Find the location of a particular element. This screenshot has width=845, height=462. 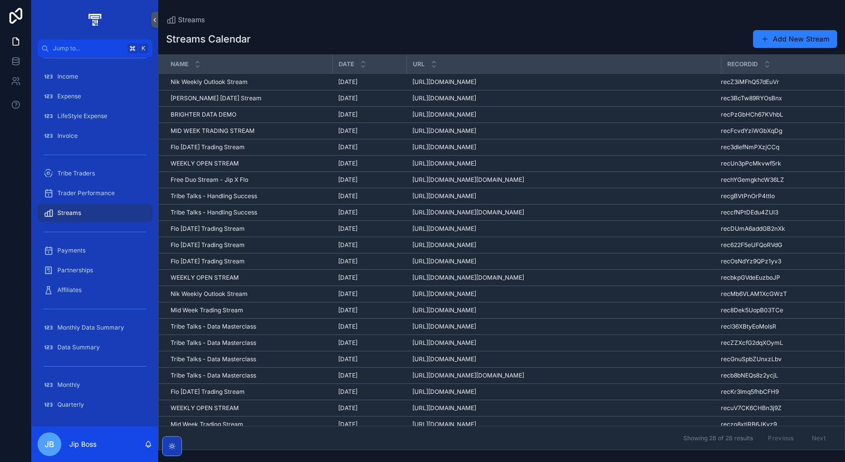

a: Tribe Talks - Data Masterclass is located at coordinates (248, 343).